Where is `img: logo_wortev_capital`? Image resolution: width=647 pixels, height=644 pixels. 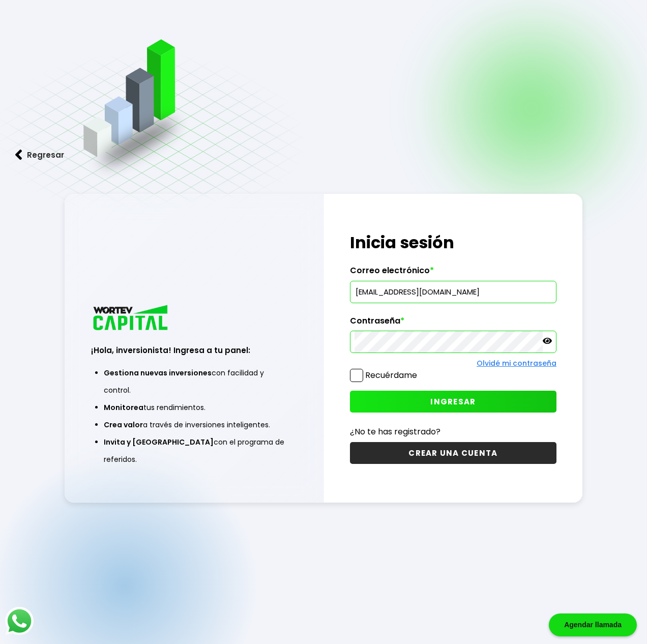 img: logo_wortev_capital is located at coordinates (131, 319).